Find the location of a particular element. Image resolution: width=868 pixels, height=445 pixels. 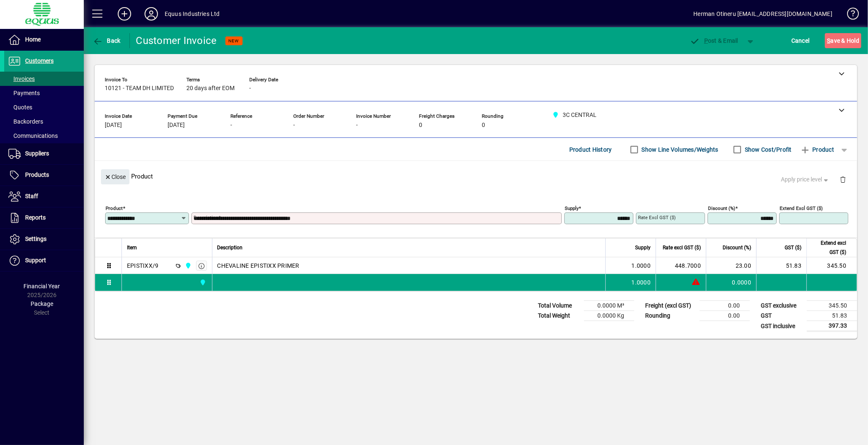

span: Support is located at coordinates (35, 260).